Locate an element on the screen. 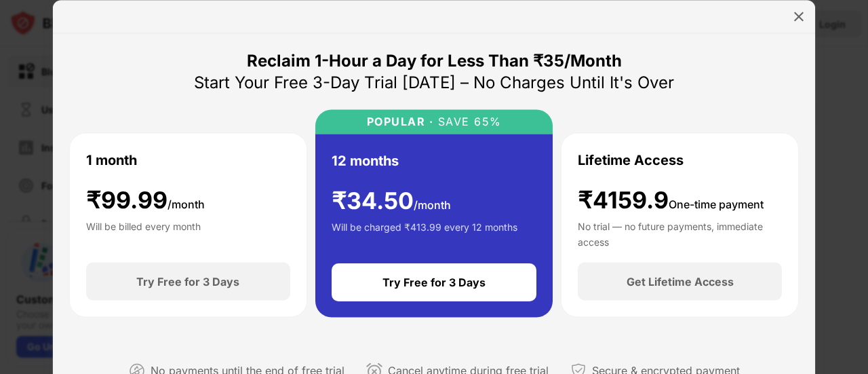 The height and width of the screenshot is (374, 868). div: 1 month is located at coordinates (112, 160).